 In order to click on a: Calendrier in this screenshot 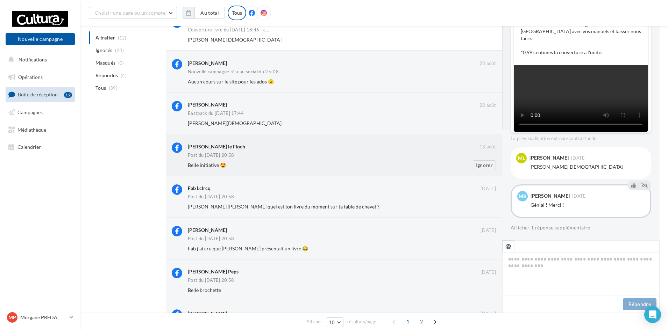, I will do `click(40, 147)`.